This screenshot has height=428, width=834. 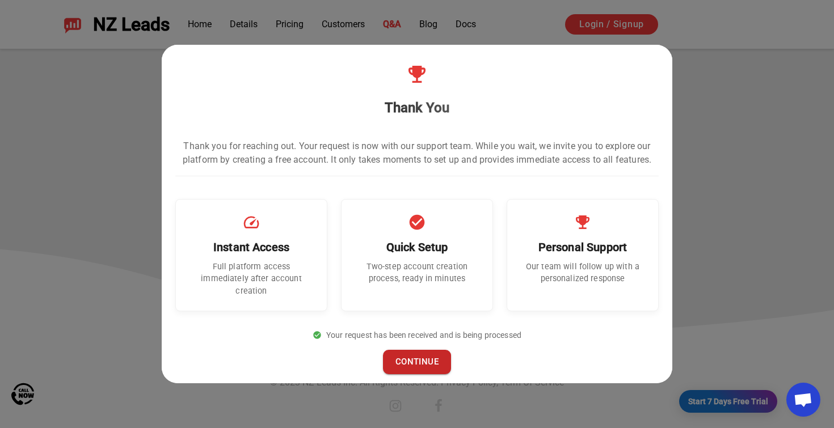 What do you see at coordinates (582, 273) in the screenshot?
I see `p: Our team will follow up with a personalized response` at bounding box center [582, 273].